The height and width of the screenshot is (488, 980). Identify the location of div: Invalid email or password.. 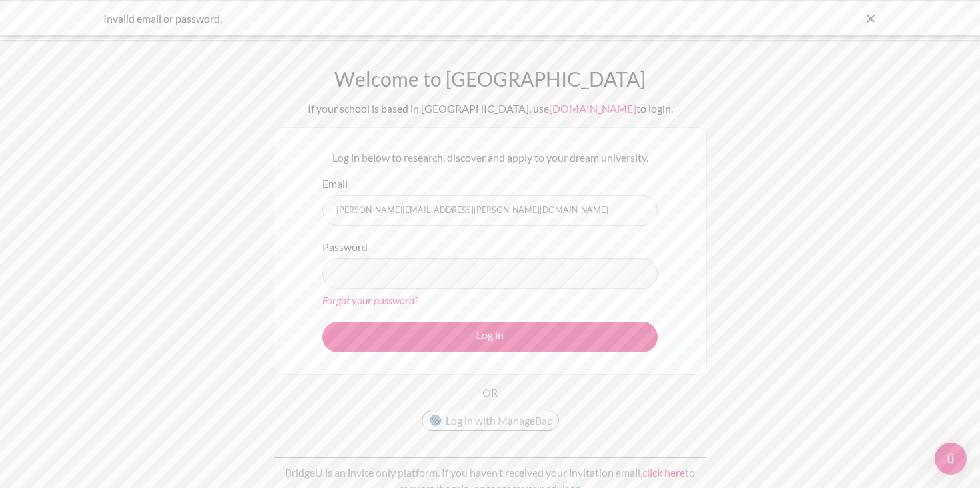
(391, 19).